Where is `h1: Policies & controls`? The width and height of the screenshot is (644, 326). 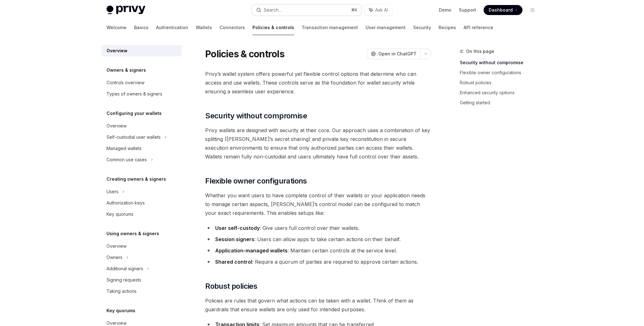 h1: Policies & controls is located at coordinates (245, 54).